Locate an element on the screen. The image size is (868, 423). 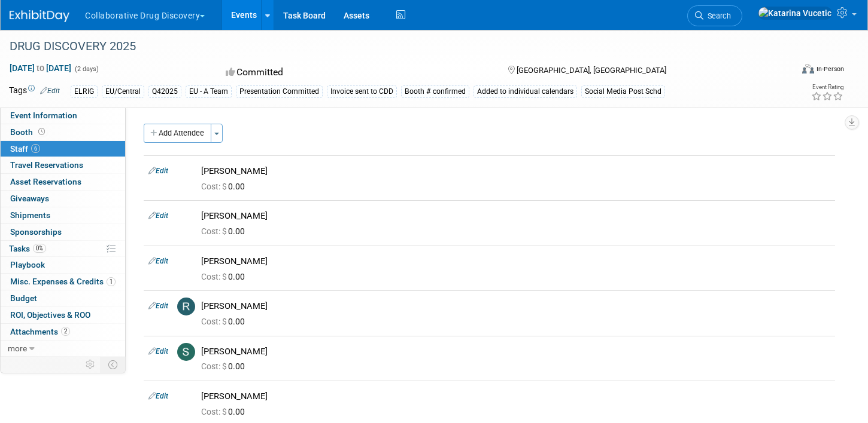
a: Tasks0% is located at coordinates (63, 249).